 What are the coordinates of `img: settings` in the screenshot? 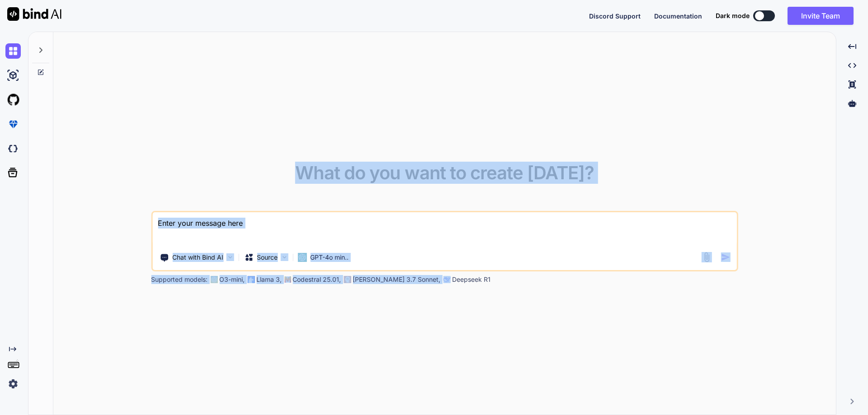 It's located at (13, 384).